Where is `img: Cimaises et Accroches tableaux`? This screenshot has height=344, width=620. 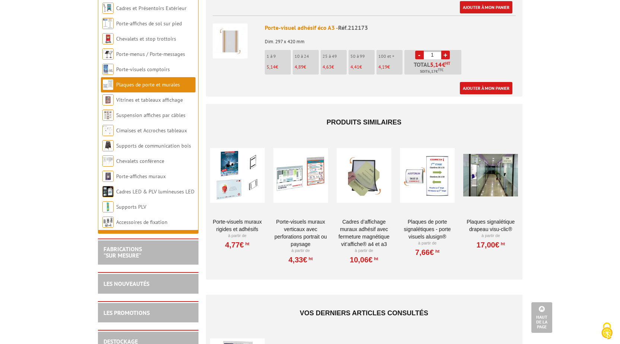
img: Cimaises et Accroches tableaux is located at coordinates (108, 130).